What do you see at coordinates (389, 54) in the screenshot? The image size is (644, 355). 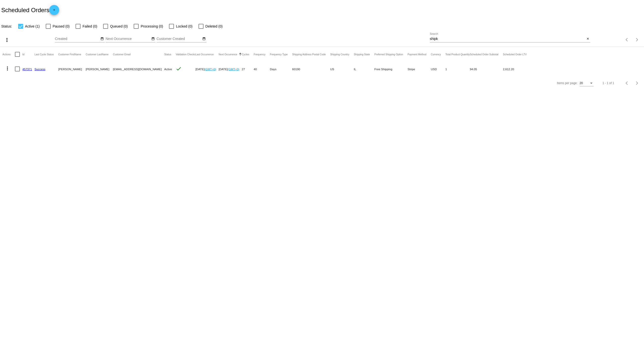 I see `button: Change sorting for PreferredShippingOption` at bounding box center [389, 54].